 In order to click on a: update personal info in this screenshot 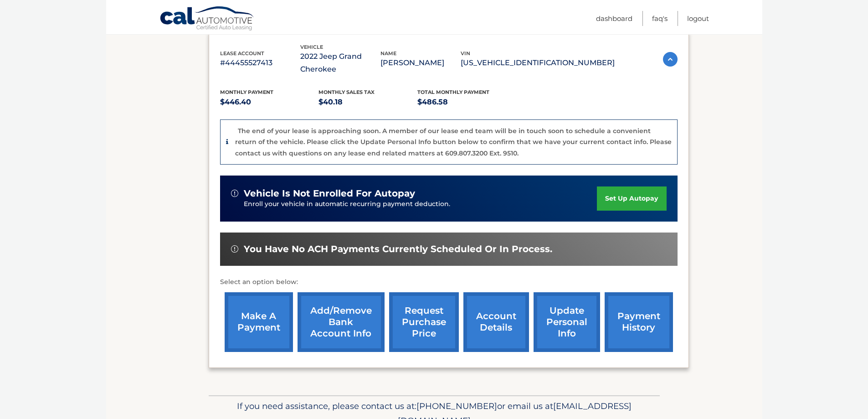, I will do `click(567, 322)`.